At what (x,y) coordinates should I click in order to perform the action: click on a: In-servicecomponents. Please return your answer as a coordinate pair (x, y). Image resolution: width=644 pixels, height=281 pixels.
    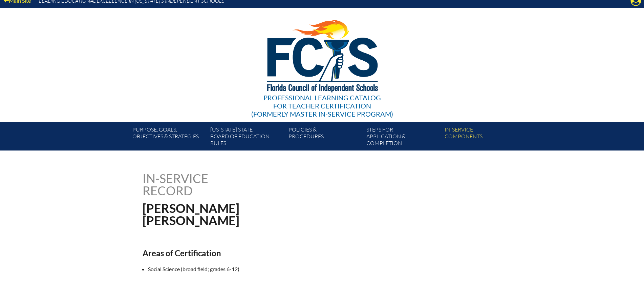
    Looking at the image, I should click on (481, 138).